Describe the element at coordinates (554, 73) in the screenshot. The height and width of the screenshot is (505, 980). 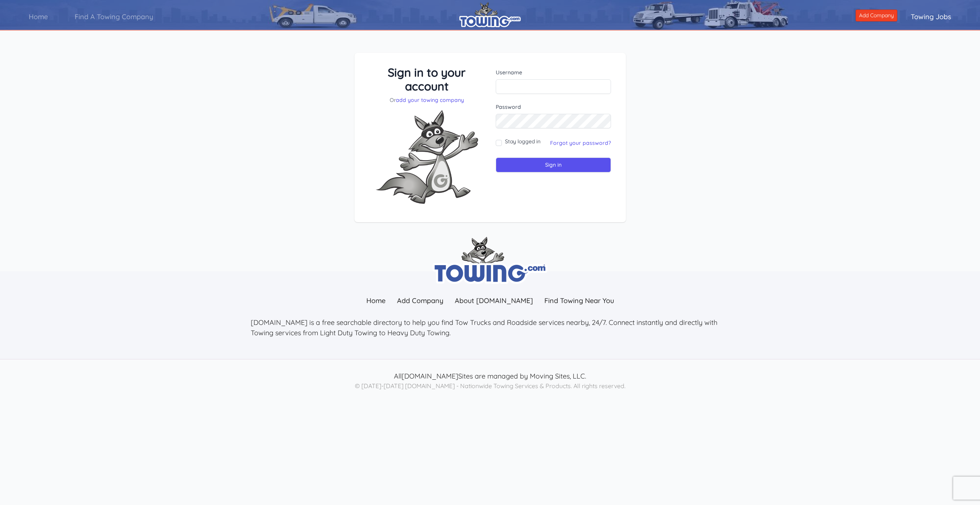
I see `label: Username` at that location.